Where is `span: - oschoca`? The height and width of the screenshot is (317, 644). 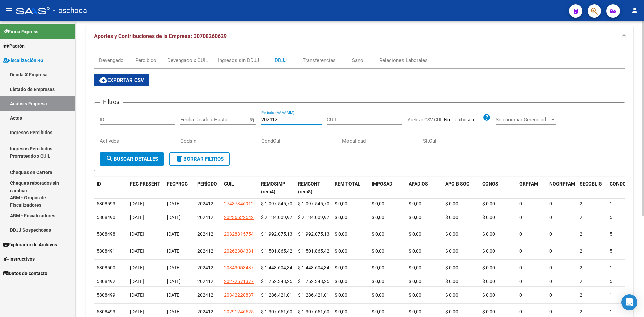 span: - oschoca is located at coordinates (70, 11).